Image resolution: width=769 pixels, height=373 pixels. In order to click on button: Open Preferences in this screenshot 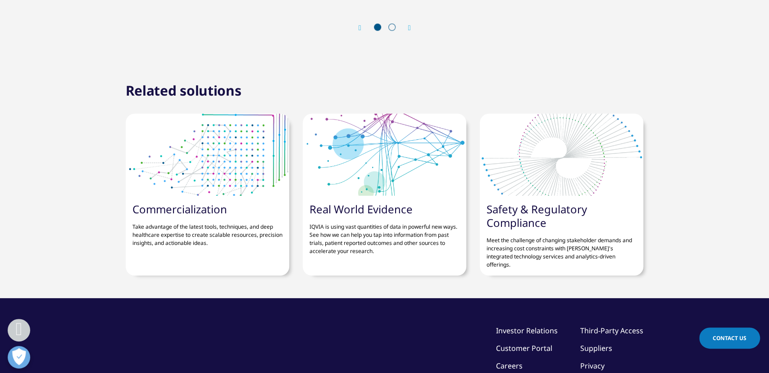, I will do `click(19, 357)`.